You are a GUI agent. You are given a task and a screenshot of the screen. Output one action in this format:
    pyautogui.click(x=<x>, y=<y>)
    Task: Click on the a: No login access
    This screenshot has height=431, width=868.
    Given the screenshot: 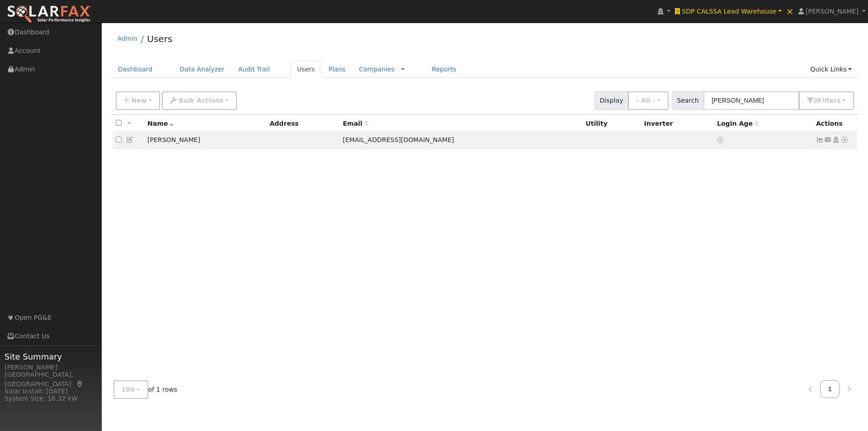 What is the action you would take?
    pyautogui.click(x=721, y=139)
    